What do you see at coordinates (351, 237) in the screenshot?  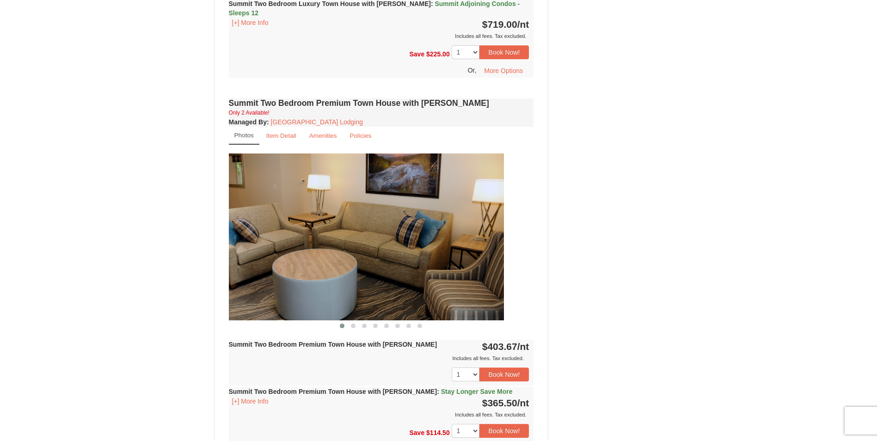 I see `img: 18876286-225-aee846a8.png` at bounding box center [351, 237].